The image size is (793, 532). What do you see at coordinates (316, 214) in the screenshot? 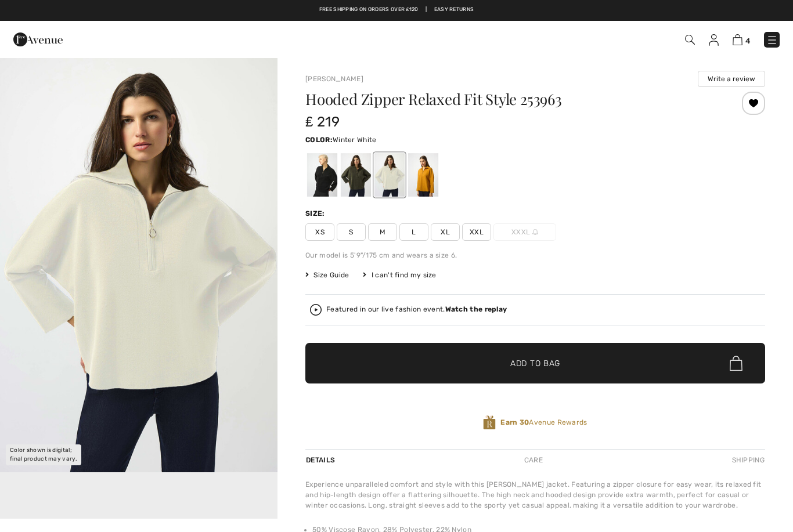
I see `div: Size:` at bounding box center [316, 214].